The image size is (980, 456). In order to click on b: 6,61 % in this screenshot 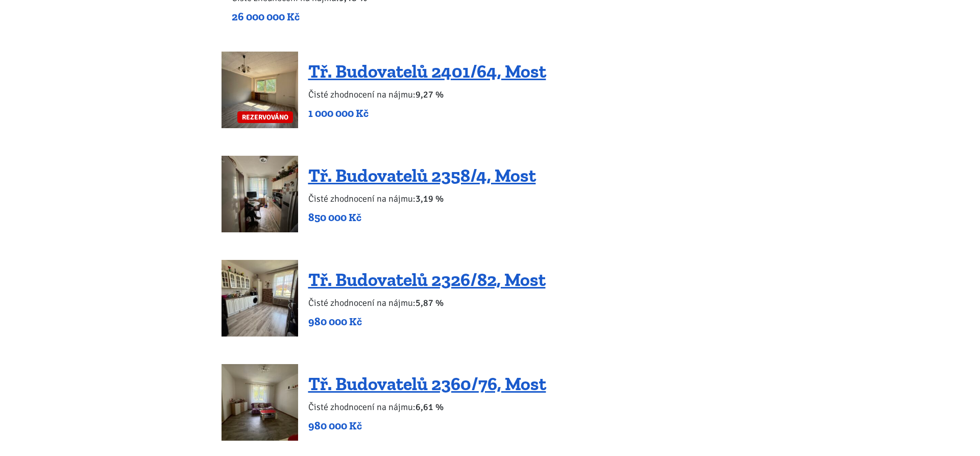, I will do `click(430, 407)`.